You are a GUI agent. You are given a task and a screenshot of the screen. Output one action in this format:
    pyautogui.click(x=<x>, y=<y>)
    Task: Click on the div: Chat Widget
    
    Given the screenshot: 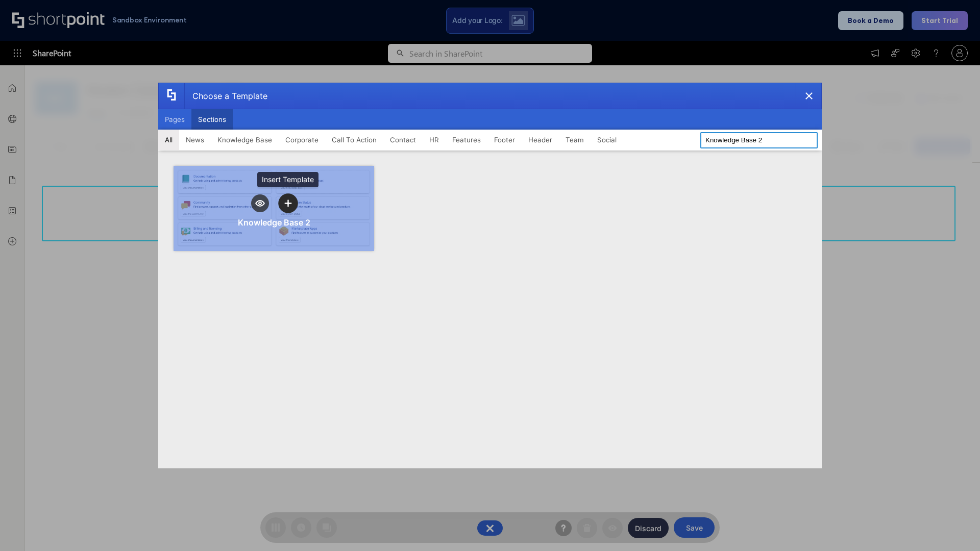 What is the action you would take?
    pyautogui.click(x=954, y=527)
    